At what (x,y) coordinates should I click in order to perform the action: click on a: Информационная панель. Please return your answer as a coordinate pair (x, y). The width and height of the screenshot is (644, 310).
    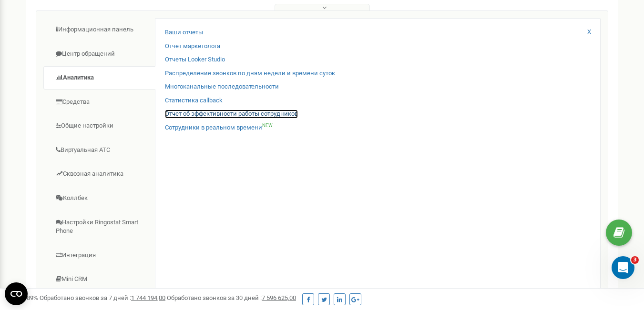
    Looking at the image, I should click on (99, 29).